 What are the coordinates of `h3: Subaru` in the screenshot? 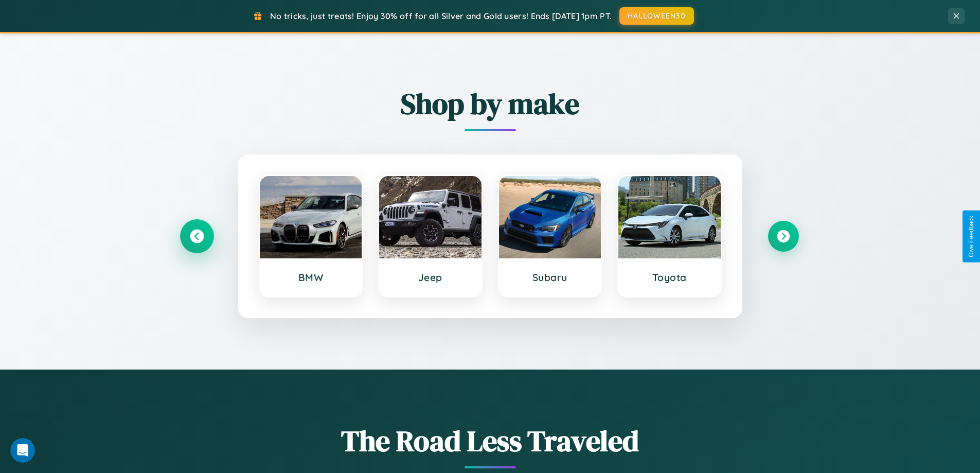 It's located at (549, 277).